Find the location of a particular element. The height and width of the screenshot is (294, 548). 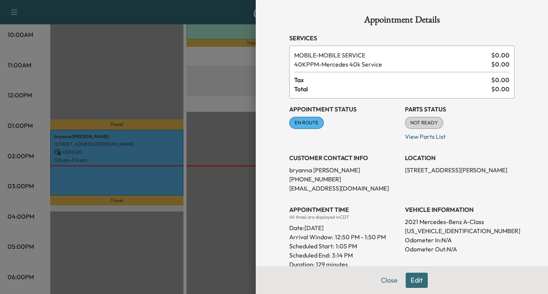

span: Total is located at coordinates (392, 89).